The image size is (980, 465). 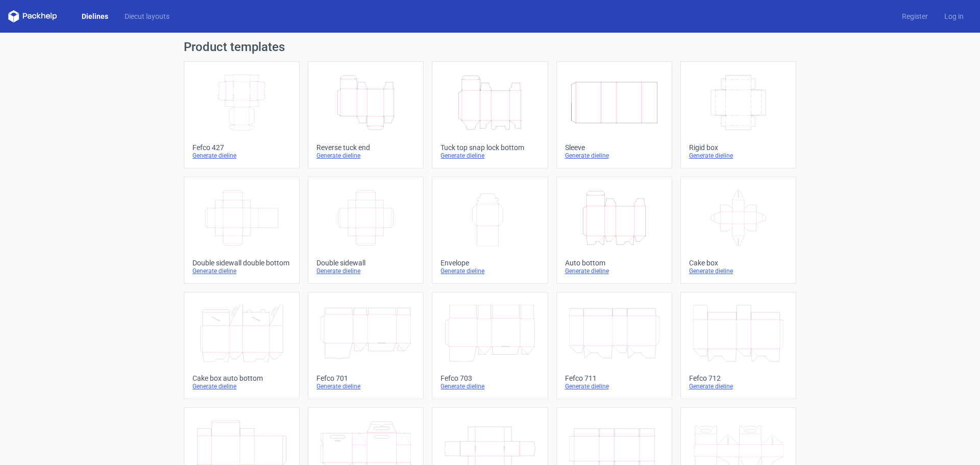 What do you see at coordinates (738, 263) in the screenshot?
I see `div: Cake box` at bounding box center [738, 263].